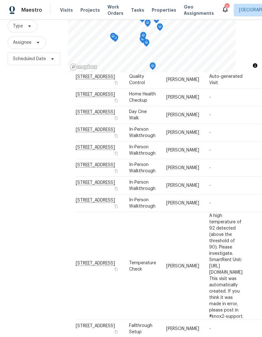  Describe the element at coordinates (84, 67) in the screenshot. I see `a: Mapbox homepage` at that location.